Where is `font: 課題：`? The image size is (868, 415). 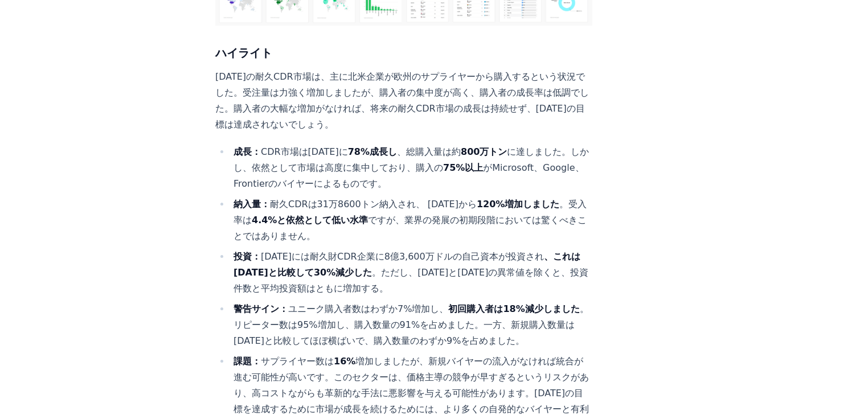 font: 課題： is located at coordinates (247, 361).